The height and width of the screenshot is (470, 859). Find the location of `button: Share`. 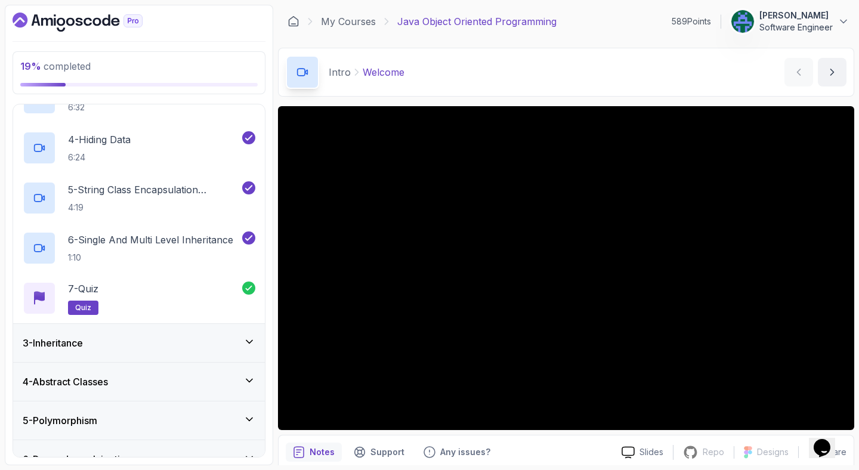

button: Share is located at coordinates (822, 452).